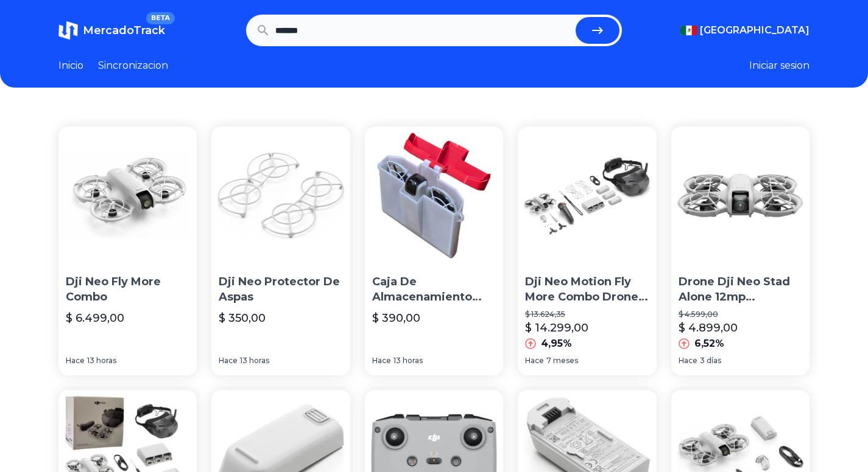 Image resolution: width=868 pixels, height=472 pixels. Describe the element at coordinates (70, 66) in the screenshot. I see `a: Inicio` at that location.